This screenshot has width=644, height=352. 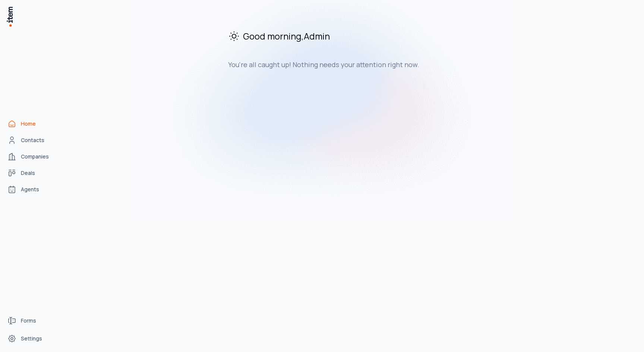 I want to click on span: Home, so click(x=29, y=124).